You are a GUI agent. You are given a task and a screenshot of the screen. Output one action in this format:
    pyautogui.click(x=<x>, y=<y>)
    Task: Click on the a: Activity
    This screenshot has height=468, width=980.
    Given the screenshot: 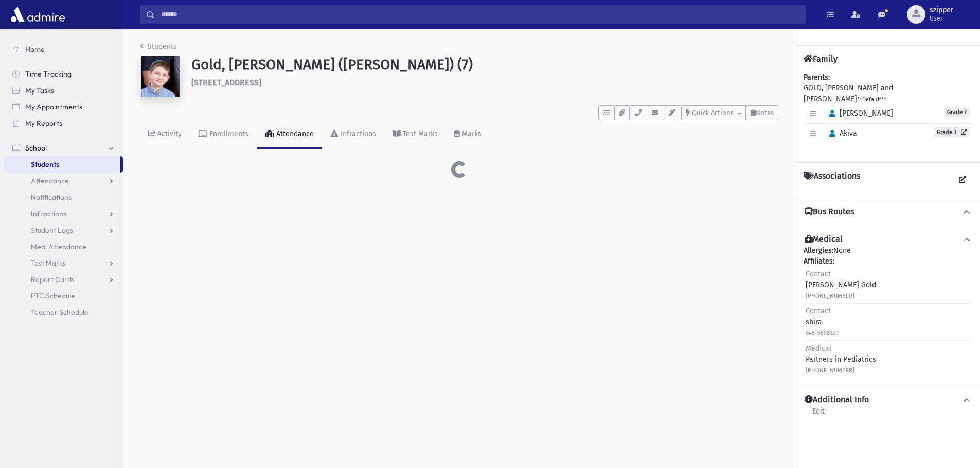 What is the action you would take?
    pyautogui.click(x=165, y=134)
    